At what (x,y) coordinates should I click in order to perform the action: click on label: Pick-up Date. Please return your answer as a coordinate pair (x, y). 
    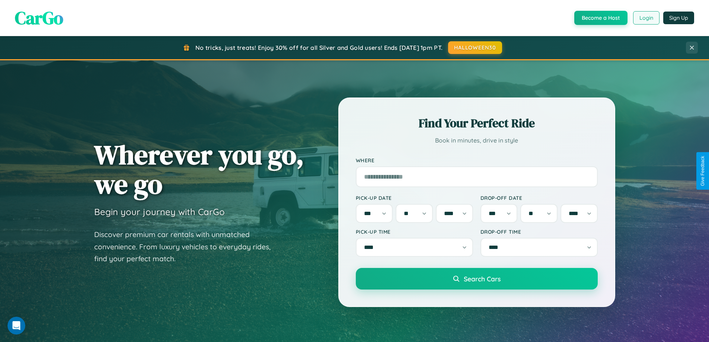
    Looking at the image, I should click on (414, 198).